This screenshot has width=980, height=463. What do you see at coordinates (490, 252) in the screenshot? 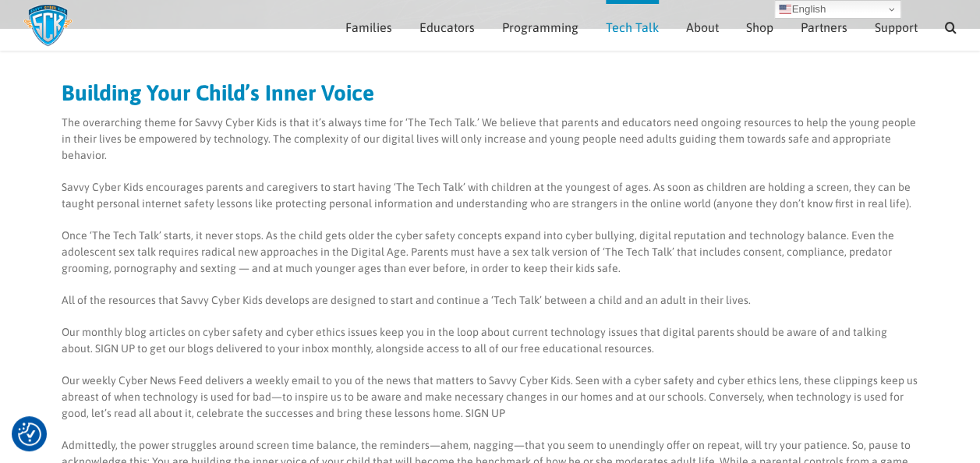
I see `p: Once ‘The Tech Talk’ starts, it never stops. As the child gets older the cyber safety concepts ex...` at bounding box center [490, 252].